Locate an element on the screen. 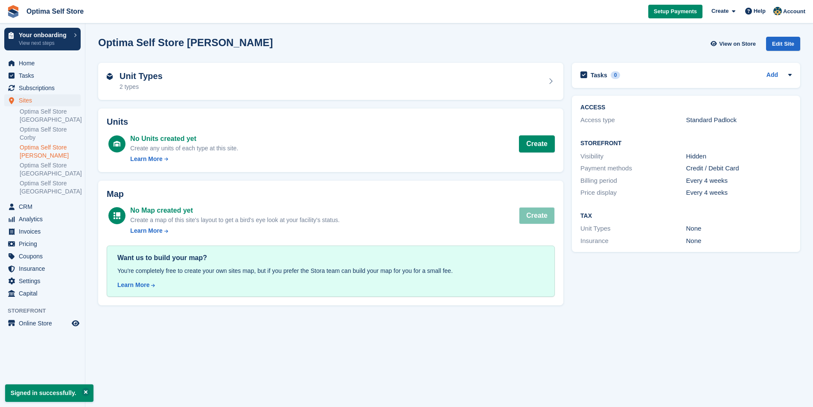 The image size is (813, 407). img: stora-icon-8386f47178a22dfd0bd8f6a31ec36ba5ce8667c1dd55bd0f319d3a0aa187defe.svg is located at coordinates (13, 12).